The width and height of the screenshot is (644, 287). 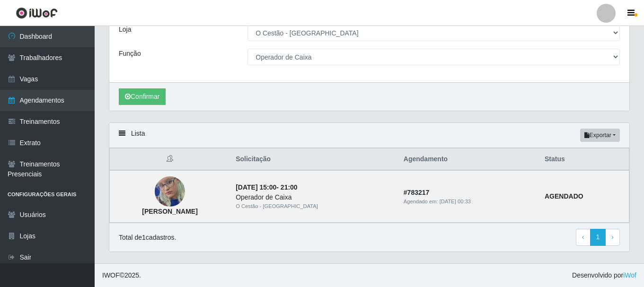 What do you see at coordinates (598, 237) in the screenshot?
I see `a: 1` at bounding box center [598, 237].